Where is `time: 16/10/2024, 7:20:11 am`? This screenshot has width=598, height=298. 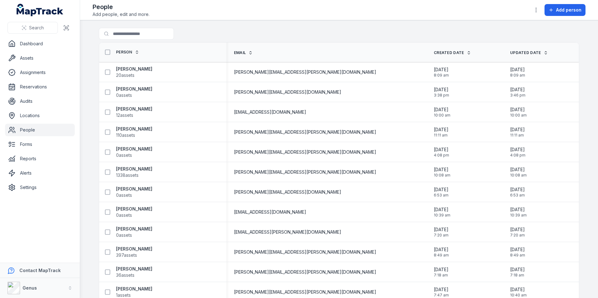
time: 16/10/2024, 7:20:11 am is located at coordinates (517, 232).